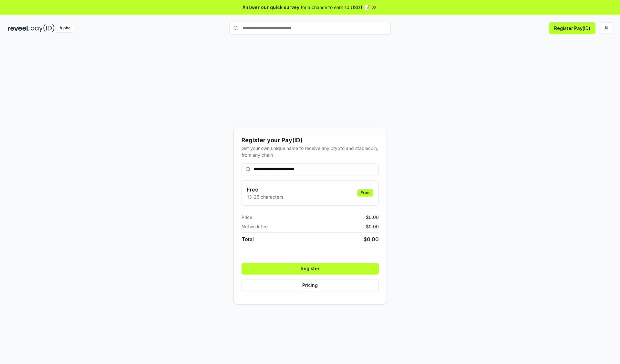 This screenshot has width=620, height=364. What do you see at coordinates (246, 217) in the screenshot?
I see `span: Price` at bounding box center [246, 217].